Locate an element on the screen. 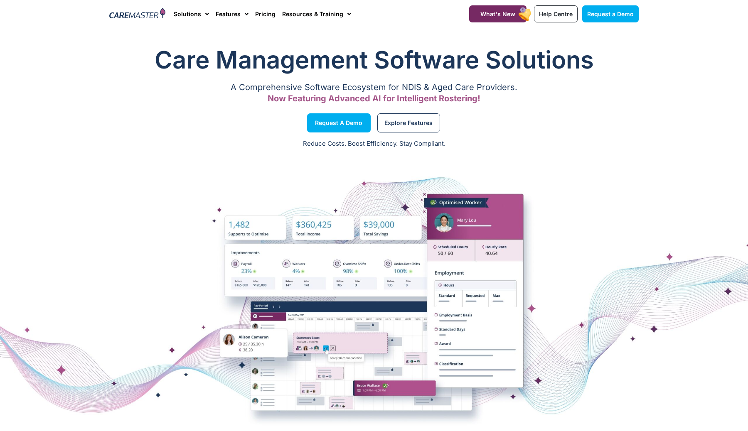 This screenshot has width=748, height=431. p: A Comprehensive Software Ecosystem for NDIS & Aged Care Providers. is located at coordinates (374, 87).